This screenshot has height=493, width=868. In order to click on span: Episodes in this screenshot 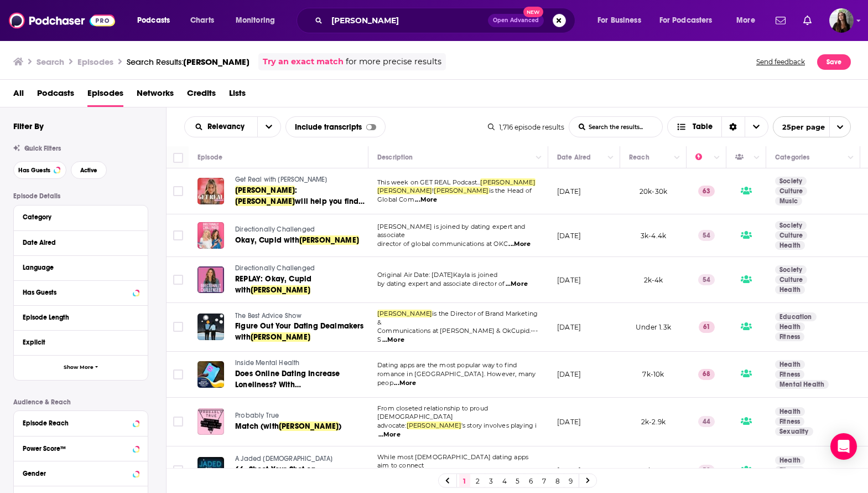, I will do `click(106, 96)`.